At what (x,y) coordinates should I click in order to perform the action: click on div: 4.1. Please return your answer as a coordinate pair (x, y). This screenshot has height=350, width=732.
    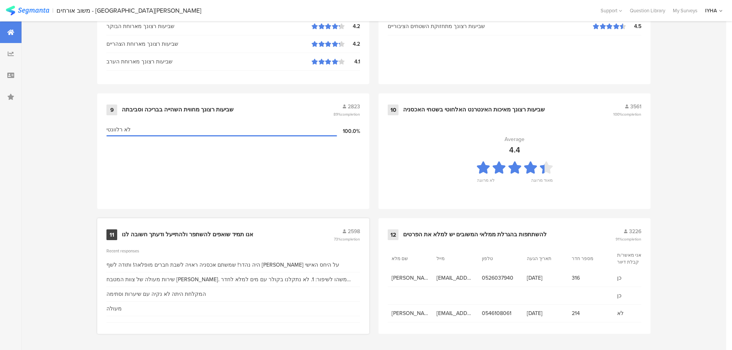
    Looking at the image, I should click on (353, 62).